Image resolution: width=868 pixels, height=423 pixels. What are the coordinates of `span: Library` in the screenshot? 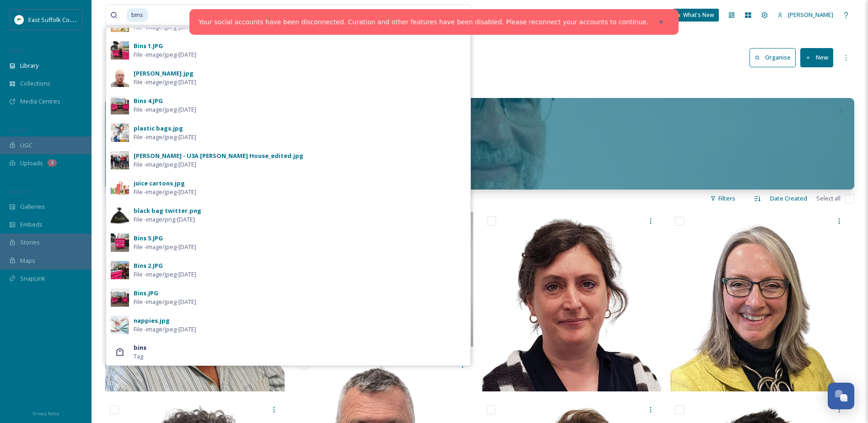 It's located at (30, 66).